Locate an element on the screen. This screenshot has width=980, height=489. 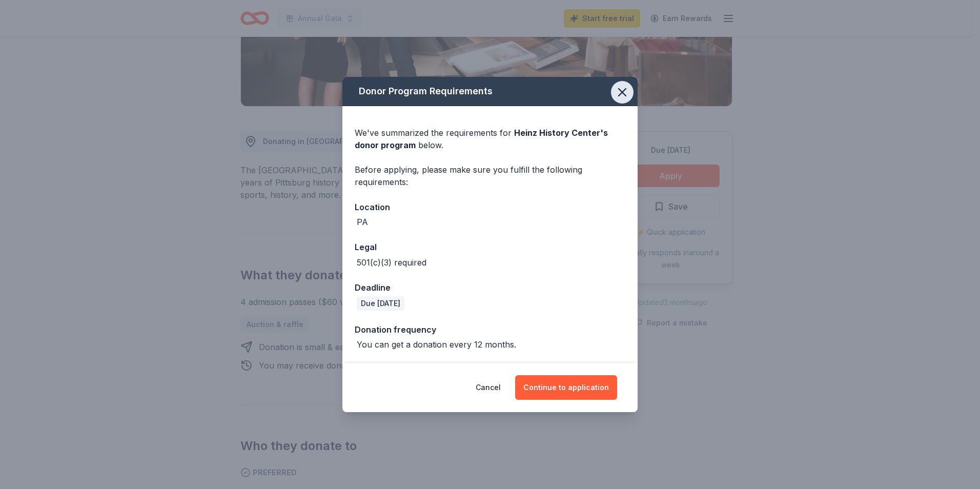
div: PA is located at coordinates (363, 222).